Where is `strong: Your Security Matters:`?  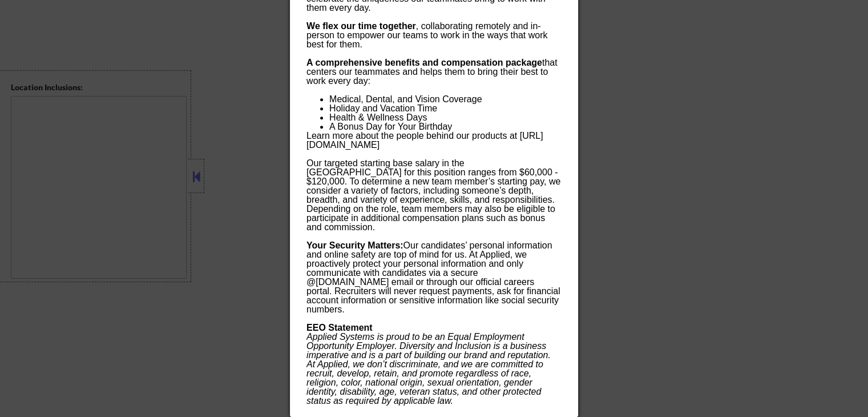 strong: Your Security Matters: is located at coordinates (355, 244).